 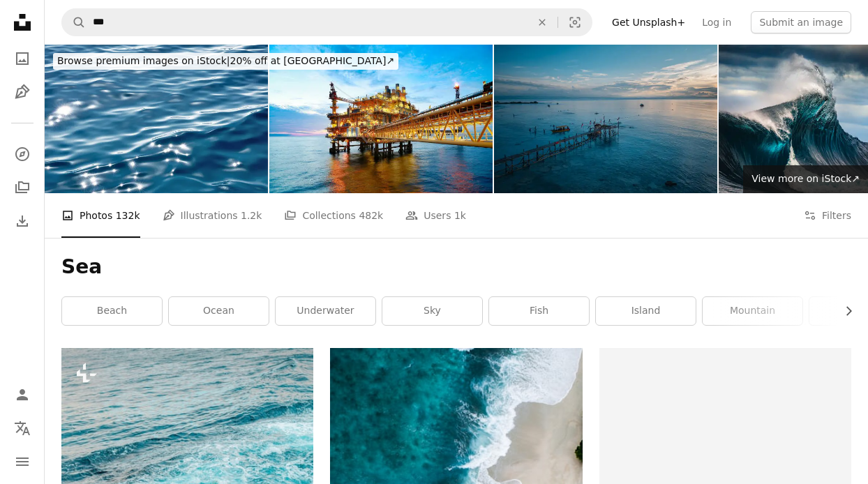 What do you see at coordinates (435, 215) in the screenshot?
I see `a: Users 1k` at bounding box center [435, 215].